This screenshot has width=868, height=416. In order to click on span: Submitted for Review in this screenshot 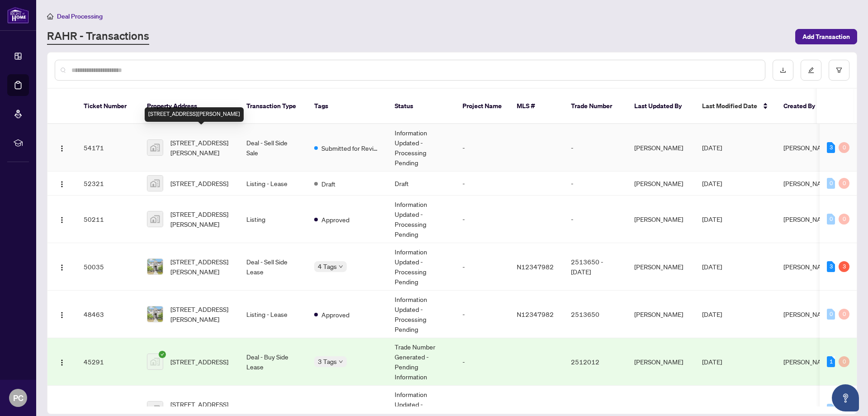, I will do `click(351, 148)`.